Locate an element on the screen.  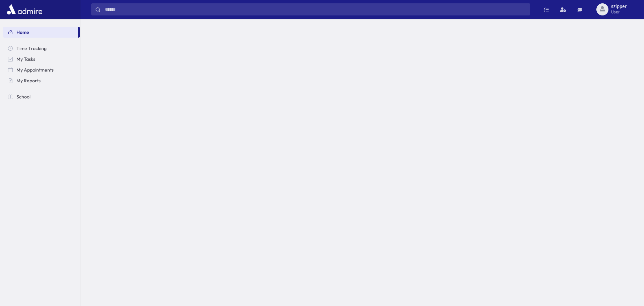
a: My Appointments is located at coordinates (41, 70).